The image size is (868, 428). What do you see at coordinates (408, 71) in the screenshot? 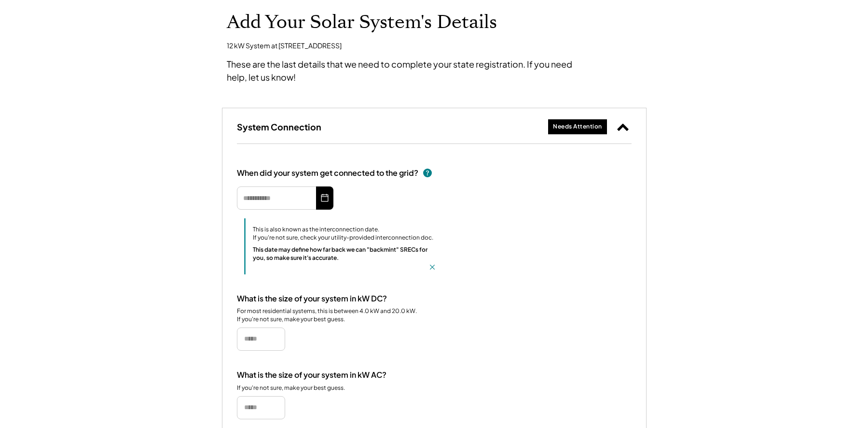
I see `div: These are the last details that we need to complete your state registration. If you need help, le...` at bounding box center [408, 71].